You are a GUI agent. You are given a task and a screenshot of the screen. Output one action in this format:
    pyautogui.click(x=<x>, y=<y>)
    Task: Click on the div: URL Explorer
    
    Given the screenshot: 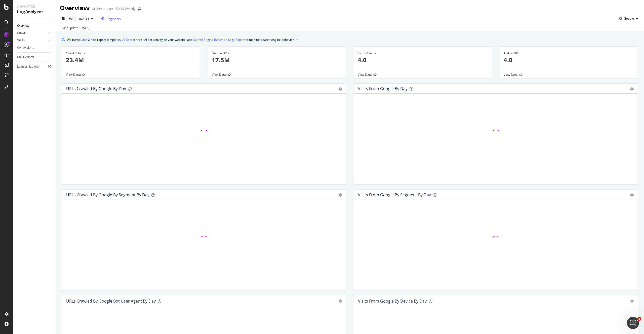 What is the action you would take?
    pyautogui.click(x=26, y=57)
    